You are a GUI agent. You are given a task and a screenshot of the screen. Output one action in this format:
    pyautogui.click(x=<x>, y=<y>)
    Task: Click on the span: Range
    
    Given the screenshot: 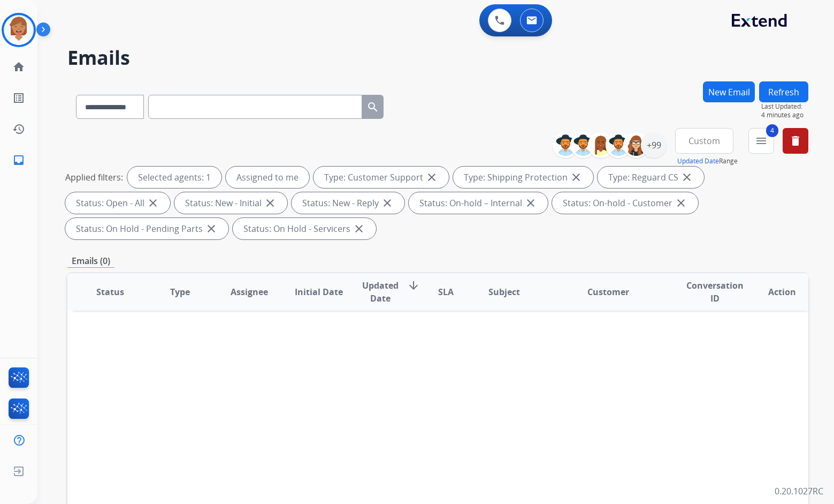 What is the action you would take?
    pyautogui.click(x=708, y=160)
    